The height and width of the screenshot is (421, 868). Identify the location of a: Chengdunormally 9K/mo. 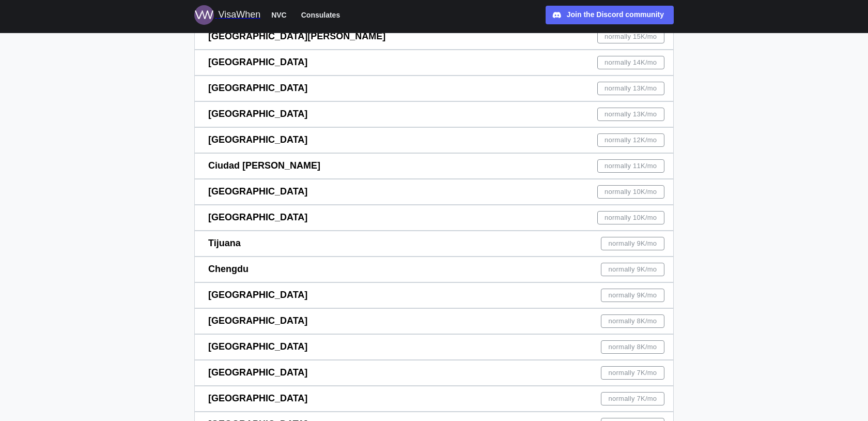
(434, 269).